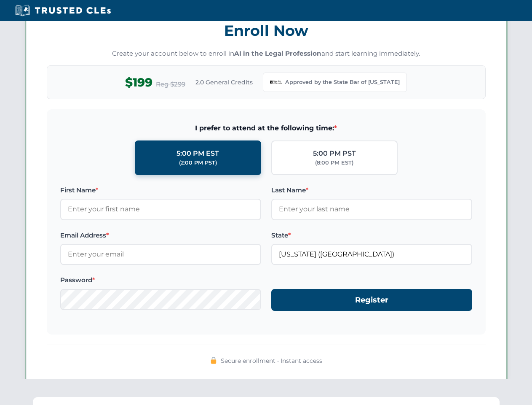 The image size is (532, 405). Describe the element at coordinates (160, 190) in the screenshot. I see `label: First Name` at that location.